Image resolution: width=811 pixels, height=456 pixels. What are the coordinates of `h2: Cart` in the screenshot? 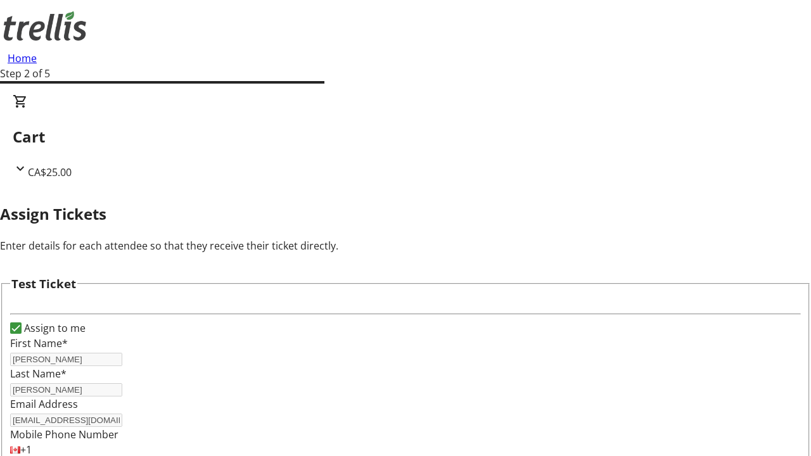 It's located at (405, 137).